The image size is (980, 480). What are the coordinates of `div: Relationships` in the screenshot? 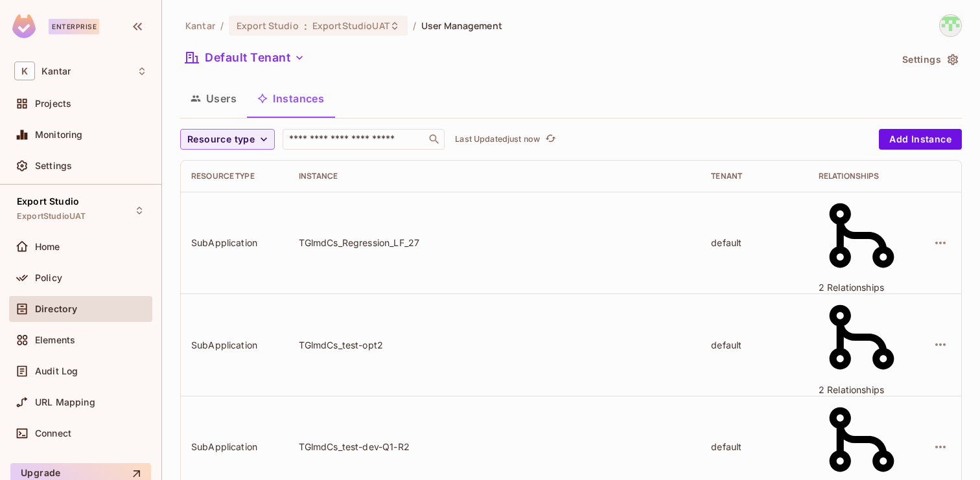 It's located at (862, 176).